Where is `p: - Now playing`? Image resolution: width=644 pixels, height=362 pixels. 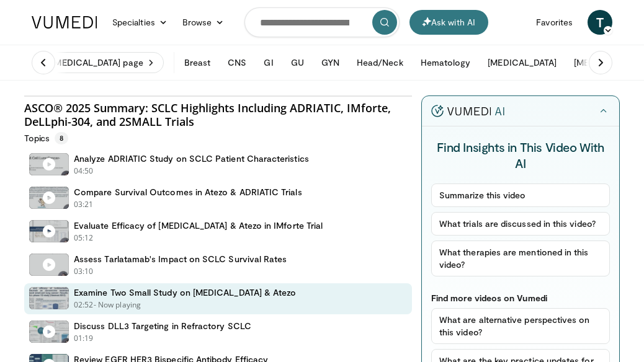 p: - Now playing is located at coordinates (117, 304).